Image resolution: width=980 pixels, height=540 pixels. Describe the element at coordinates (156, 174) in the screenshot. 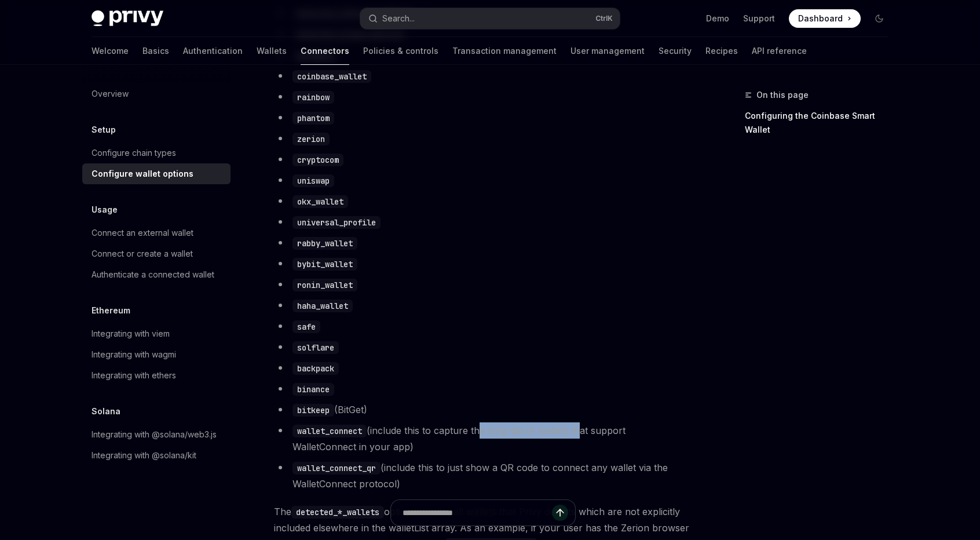

I see `a: Configure wallet options` at that location.